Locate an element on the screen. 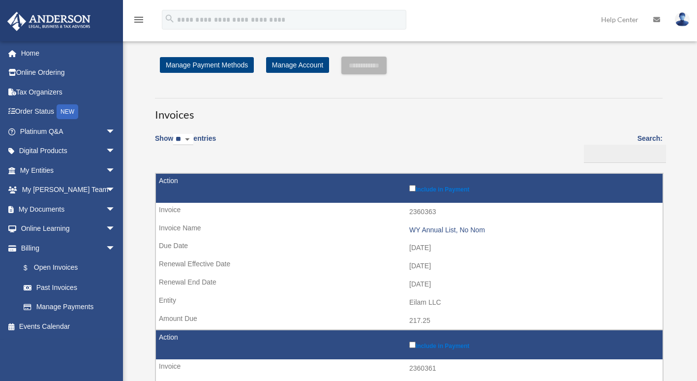 The image size is (697, 381). img: Anderson Advisors Platinum Portal is located at coordinates (49, 21).